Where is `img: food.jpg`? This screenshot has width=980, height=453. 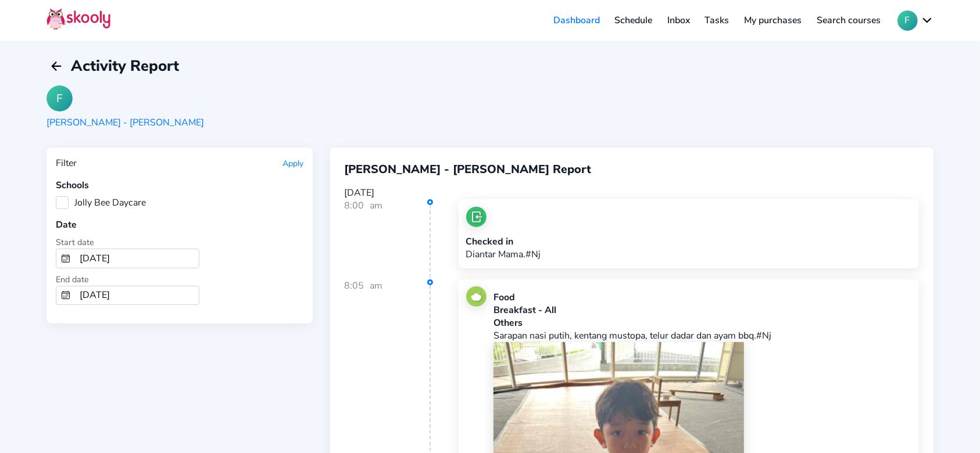
img: food.jpg is located at coordinates (476, 296).